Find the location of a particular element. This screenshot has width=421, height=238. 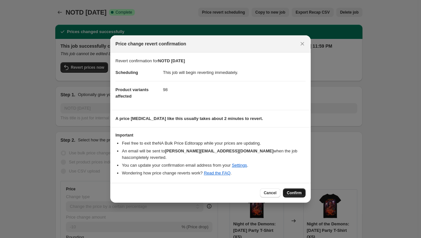

button: Cancel is located at coordinates (270, 193).